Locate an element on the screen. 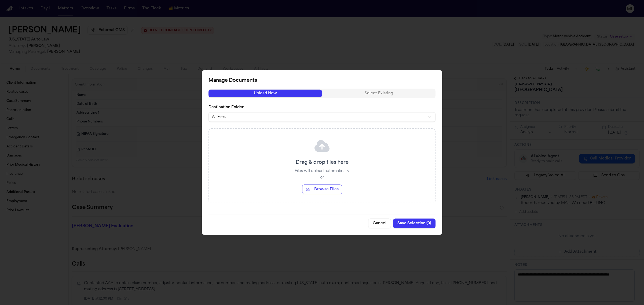 This screenshot has width=644, height=305. p: or is located at coordinates (322, 178).